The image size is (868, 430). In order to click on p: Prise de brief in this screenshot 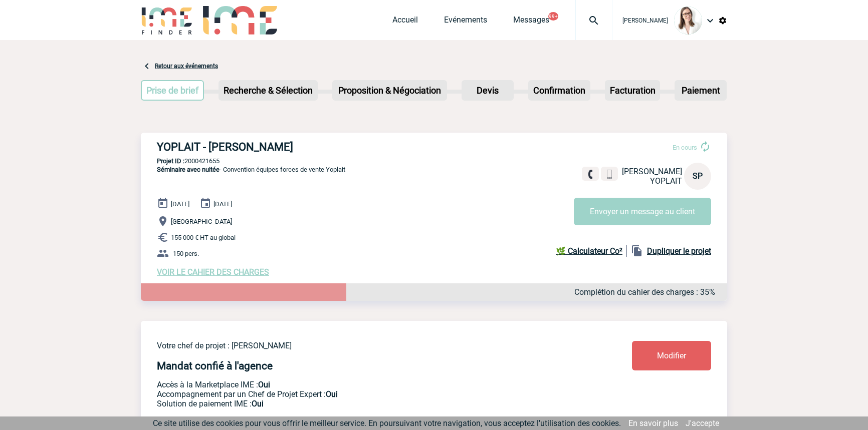, I will do `click(172, 90)`.